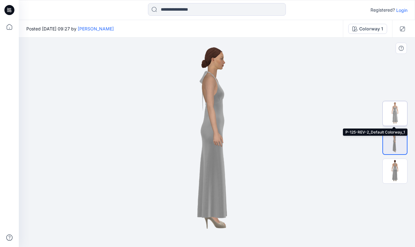  Describe the element at coordinates (368, 29) in the screenshot. I see `button: Colorway 1` at that location.